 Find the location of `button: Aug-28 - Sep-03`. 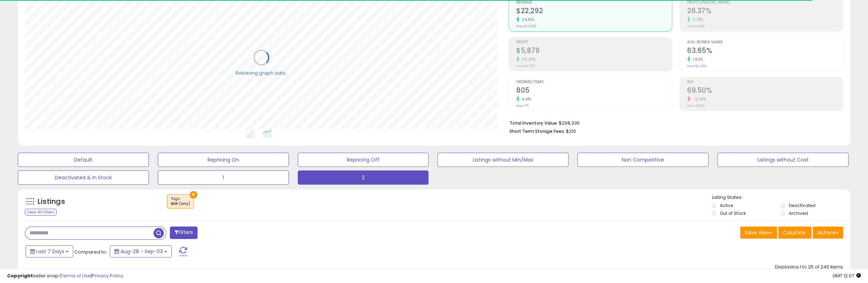

button: Aug-28 - Sep-03 is located at coordinates (141, 252).